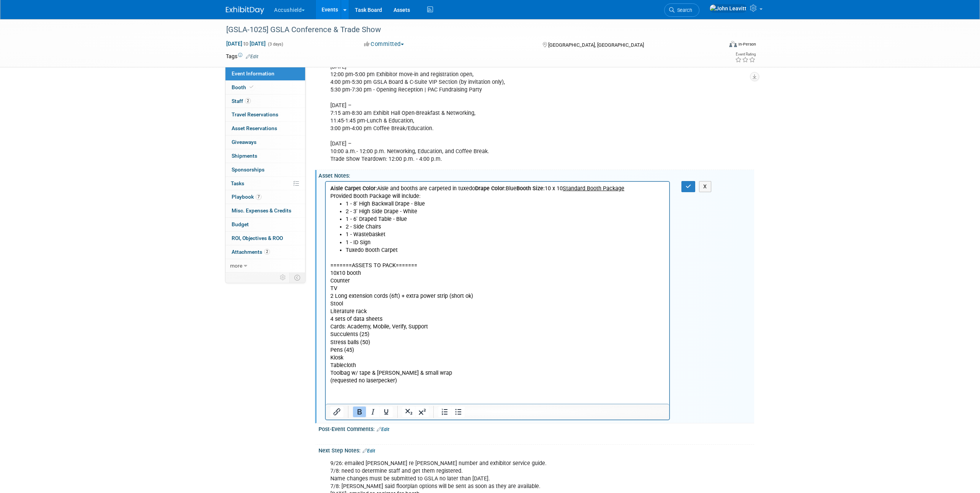 This screenshot has height=493, width=980. What do you see at coordinates (180, 68) in the screenshot?
I see `li: Tuxedo Booth Carpet` at bounding box center [180, 68].